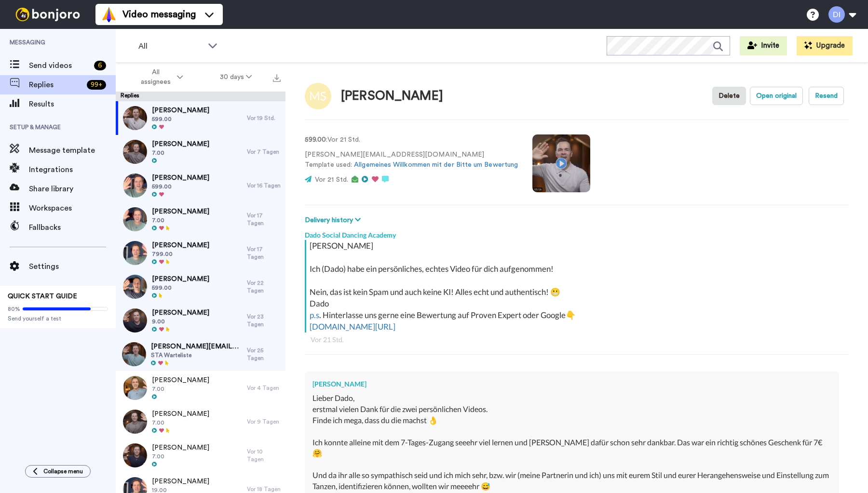 The width and height of the screenshot is (868, 493). I want to click on span: All assignees, so click(155, 77).